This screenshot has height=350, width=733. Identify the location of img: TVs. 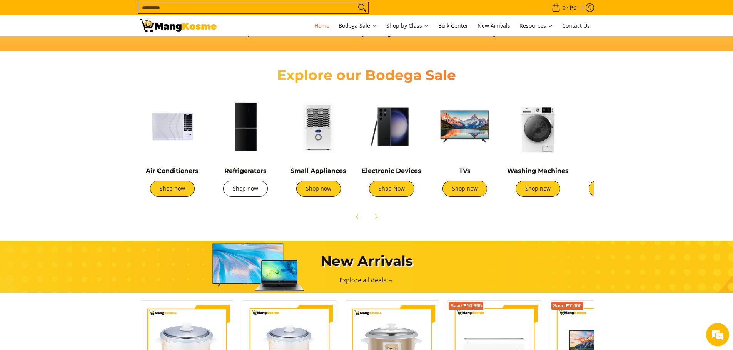
(465, 127).